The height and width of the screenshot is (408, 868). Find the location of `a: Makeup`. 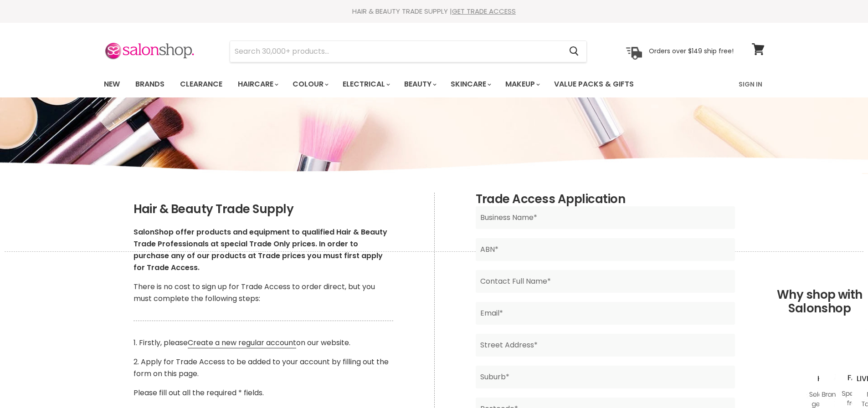

a: Makeup is located at coordinates (522, 84).